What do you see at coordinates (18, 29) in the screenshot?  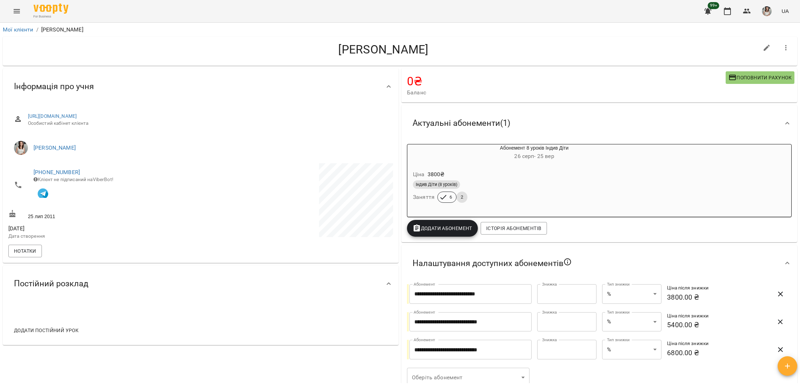 I see `a: Мої клієнти` at bounding box center [18, 29].